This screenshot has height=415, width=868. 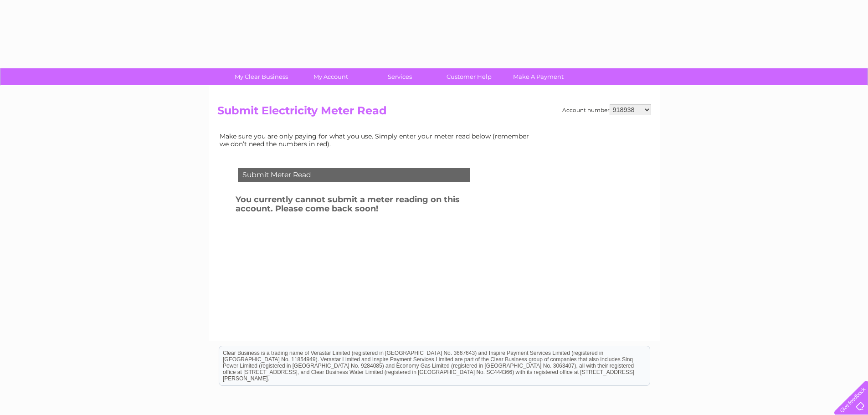 I want to click on div: Account number, so click(x=606, y=110).